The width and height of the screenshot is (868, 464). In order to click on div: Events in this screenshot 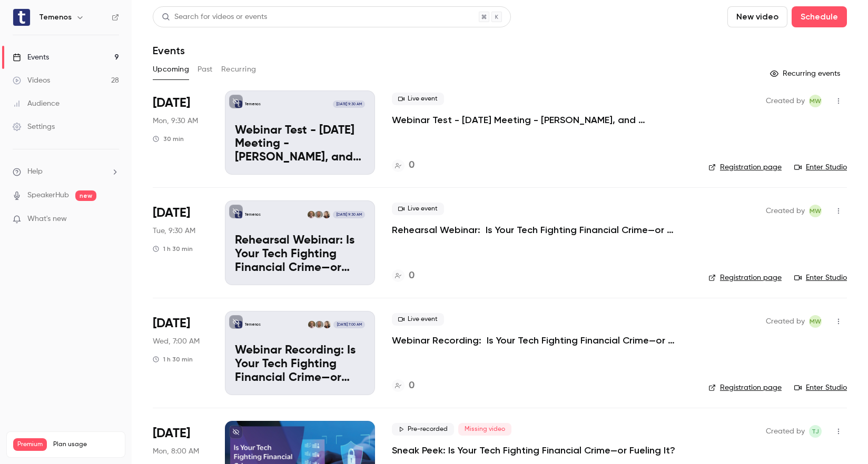, I will do `click(31, 57)`.